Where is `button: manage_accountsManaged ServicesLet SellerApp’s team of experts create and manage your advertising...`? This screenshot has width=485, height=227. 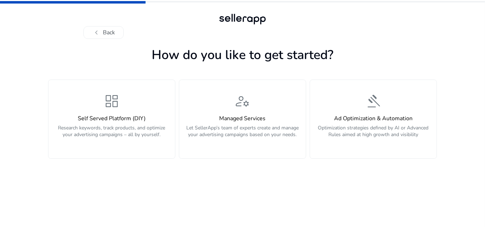
button: manage_accountsManaged ServicesLet SellerApp’s team of experts create and manage your advertising... is located at coordinates (243, 119).